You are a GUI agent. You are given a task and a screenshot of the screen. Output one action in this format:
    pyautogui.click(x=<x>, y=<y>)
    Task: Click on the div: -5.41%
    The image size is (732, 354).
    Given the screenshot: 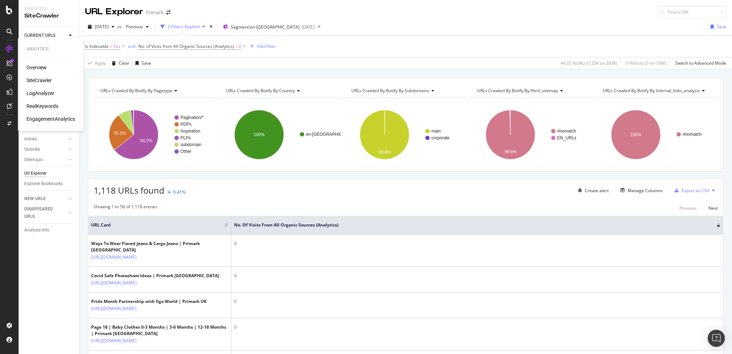 What is the action you would take?
    pyautogui.click(x=179, y=192)
    